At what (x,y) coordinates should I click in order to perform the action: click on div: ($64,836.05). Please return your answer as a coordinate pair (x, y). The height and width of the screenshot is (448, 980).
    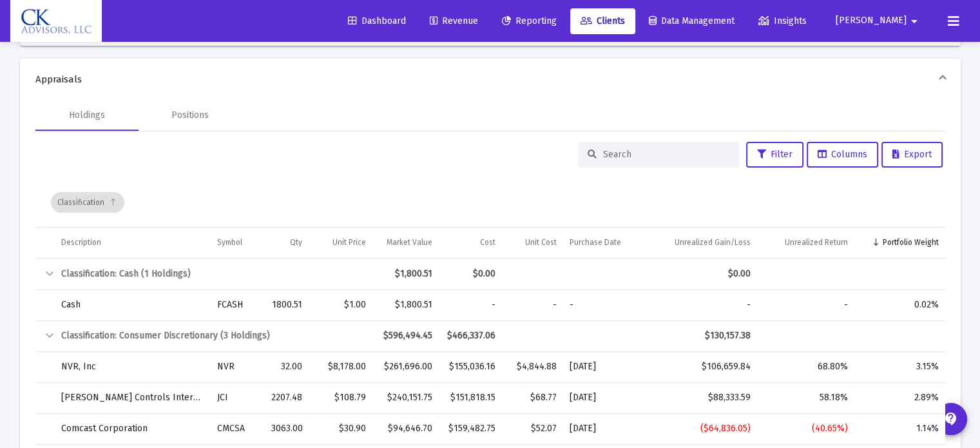
    Looking at the image, I should click on (701, 428).